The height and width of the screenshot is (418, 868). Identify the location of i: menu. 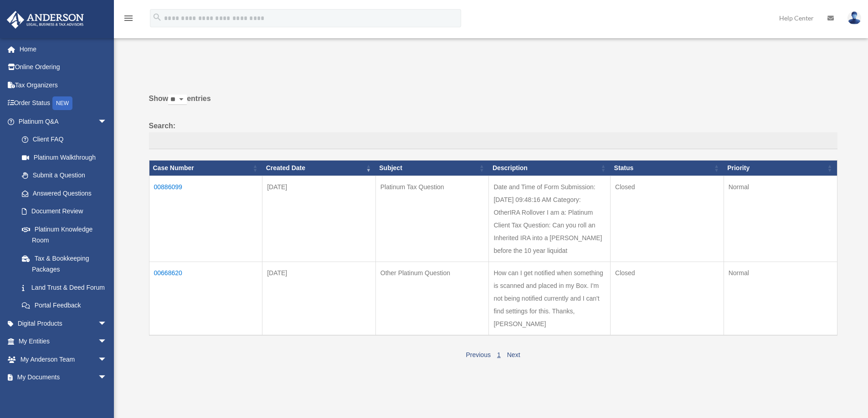
(128, 18).